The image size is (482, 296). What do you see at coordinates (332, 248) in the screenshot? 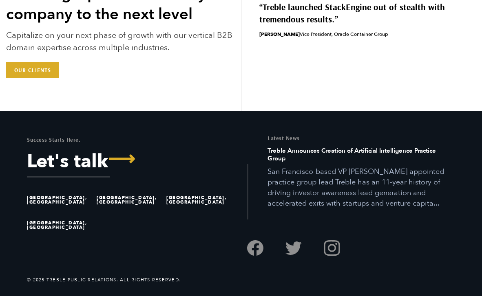
I see `a: Follow us on Instagram` at bounding box center [332, 248].